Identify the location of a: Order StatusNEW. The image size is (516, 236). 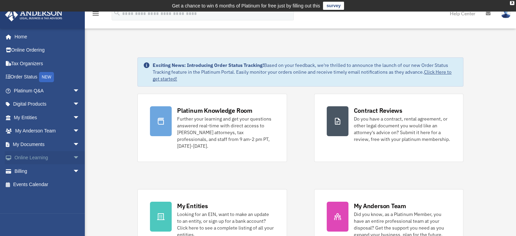
(47, 77).